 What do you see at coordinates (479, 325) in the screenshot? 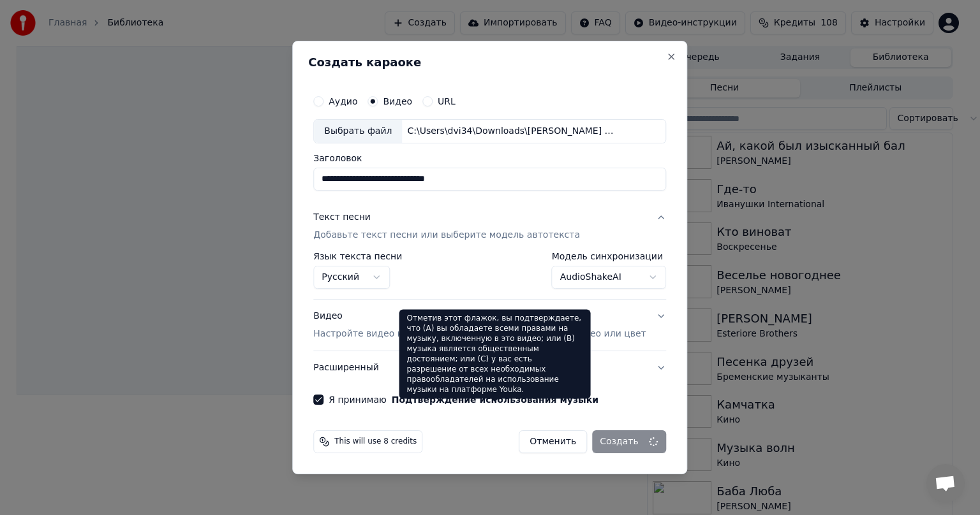
I see `div: Видео` at bounding box center [479, 325].